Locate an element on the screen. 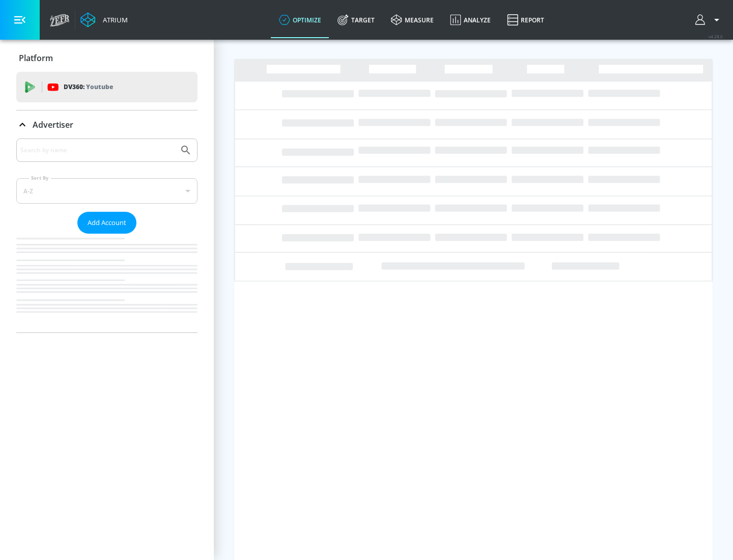  a: Report is located at coordinates (525, 20).